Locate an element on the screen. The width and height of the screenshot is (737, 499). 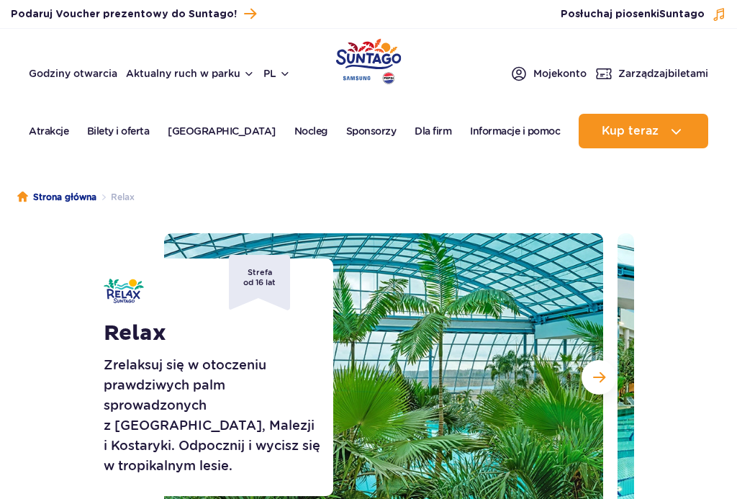
button: pl is located at coordinates (277, 73).